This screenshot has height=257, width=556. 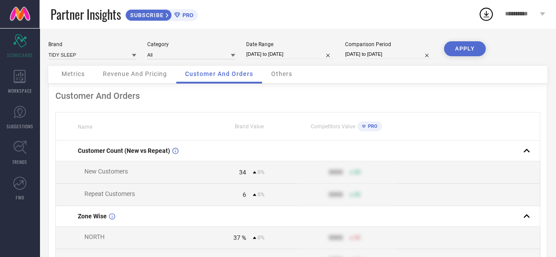 What do you see at coordinates (389, 44) in the screenshot?
I see `div: Comparison Period` at bounding box center [389, 44].